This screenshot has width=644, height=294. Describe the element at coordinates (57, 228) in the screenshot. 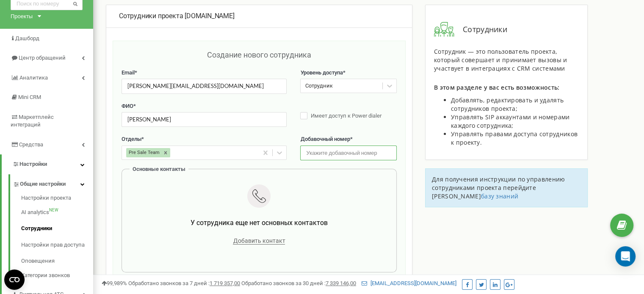

I see `a: Сотрудники` at that location.